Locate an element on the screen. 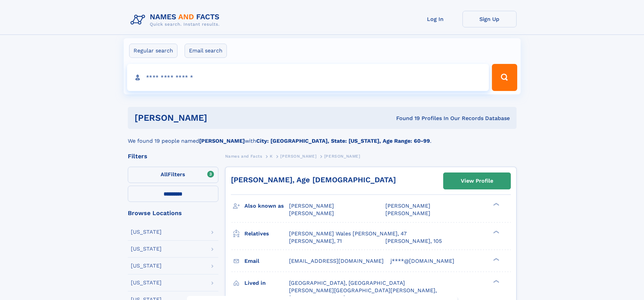  h3: Relatives is located at coordinates (266, 233).